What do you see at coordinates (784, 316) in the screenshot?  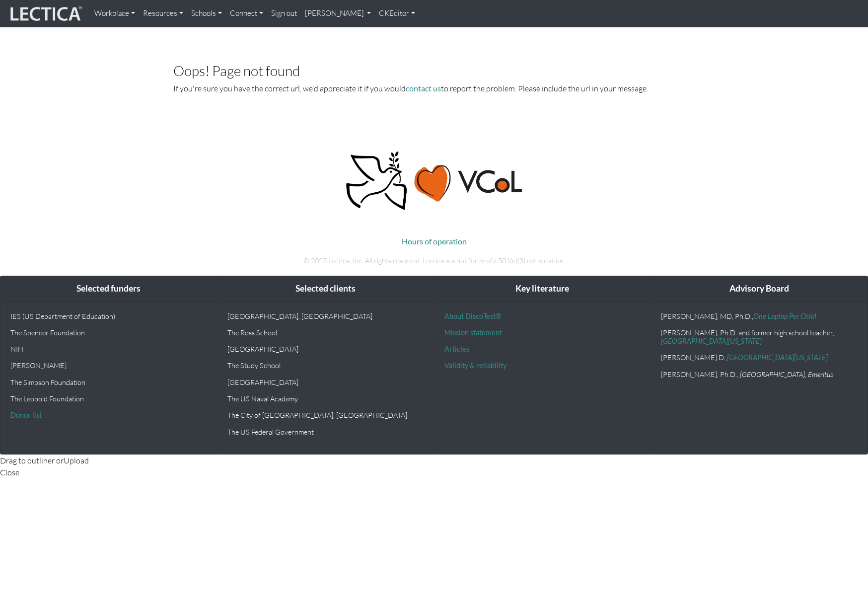 I see `a: One Laptop Per Child` at bounding box center [784, 316].